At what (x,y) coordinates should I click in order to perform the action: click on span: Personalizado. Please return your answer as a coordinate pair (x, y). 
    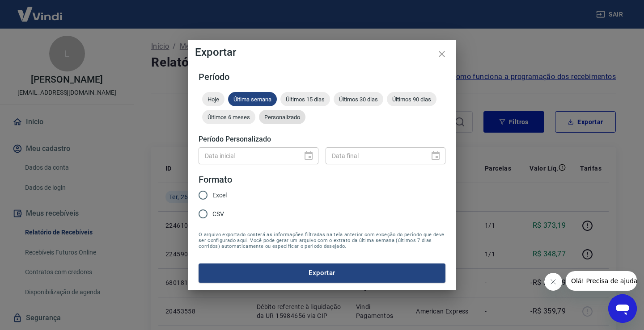
    Looking at the image, I should click on (282, 117).